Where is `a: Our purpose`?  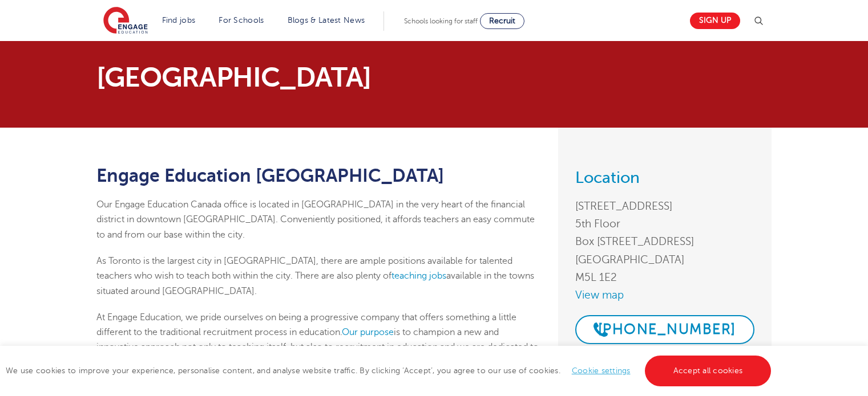 a: Our purpose is located at coordinates (367, 333).